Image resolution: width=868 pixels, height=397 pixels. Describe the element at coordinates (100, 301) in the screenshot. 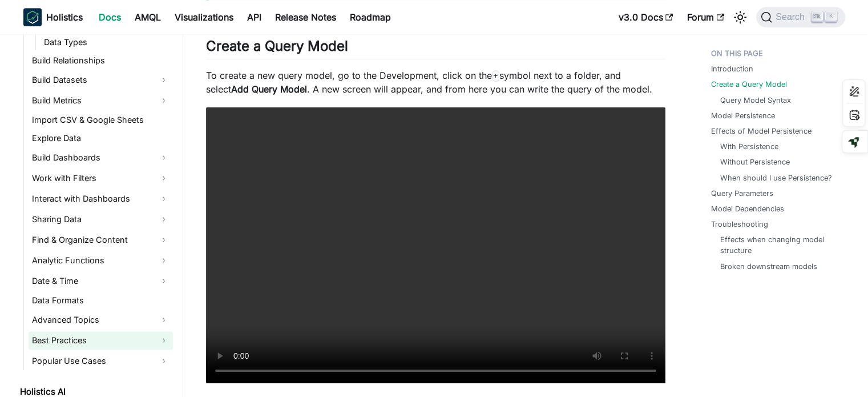

I see `a: Data Formats` at that location.